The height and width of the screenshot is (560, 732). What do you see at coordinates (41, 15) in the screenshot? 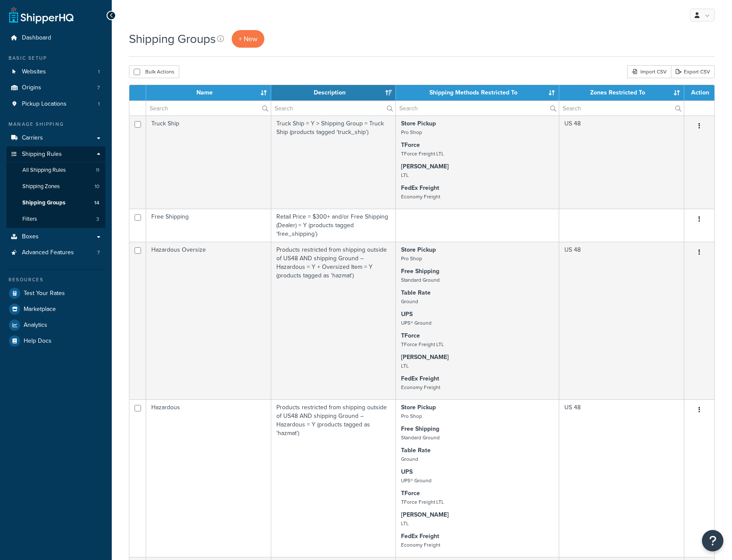
I see `a: ShipperHQ Home` at bounding box center [41, 15].